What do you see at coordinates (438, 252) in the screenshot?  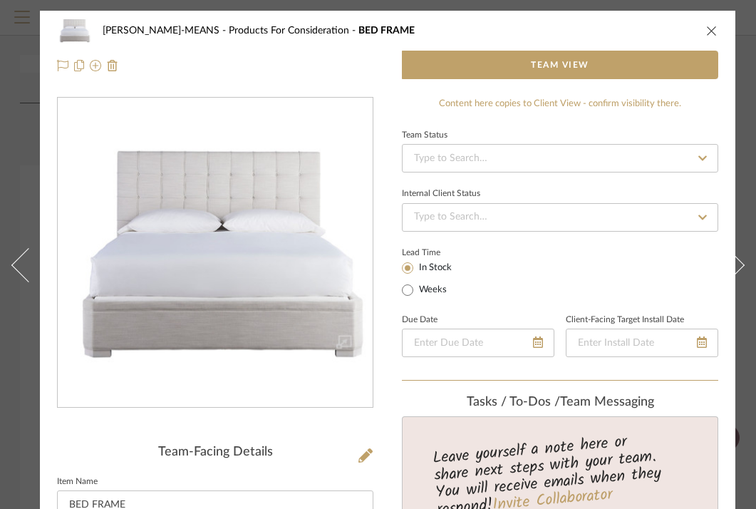 I see `label: Lead Time` at bounding box center [438, 252].